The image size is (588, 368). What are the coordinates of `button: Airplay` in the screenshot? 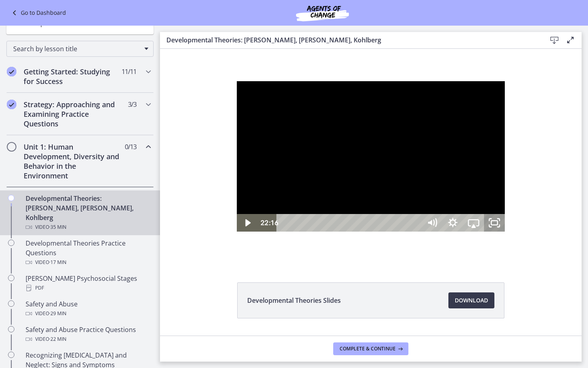 It's located at (313, 174).